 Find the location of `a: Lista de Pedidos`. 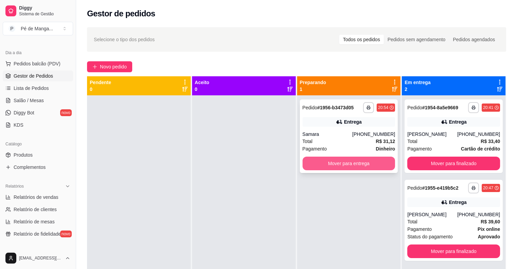

a: Lista de Pedidos is located at coordinates (38, 88).